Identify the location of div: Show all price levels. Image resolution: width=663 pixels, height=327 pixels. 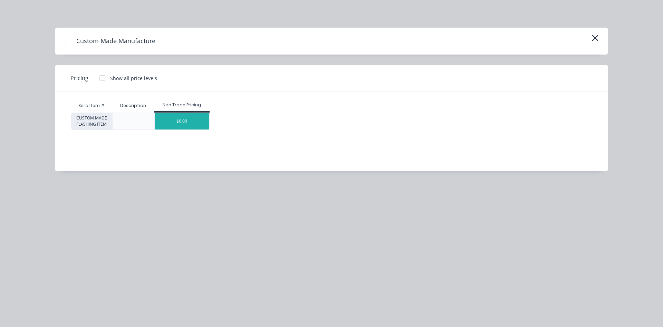
(134, 78).